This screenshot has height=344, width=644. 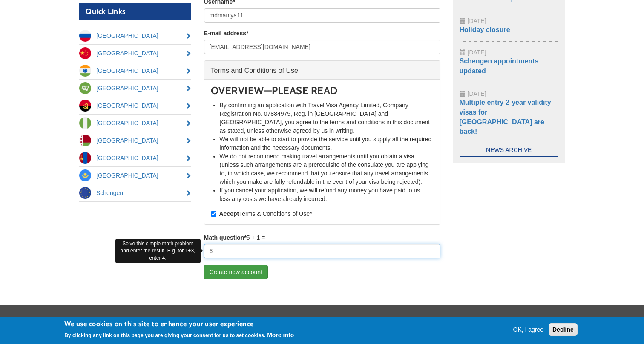 What do you see at coordinates (135, 193) in the screenshot?
I see `a: Schengen` at bounding box center [135, 193].